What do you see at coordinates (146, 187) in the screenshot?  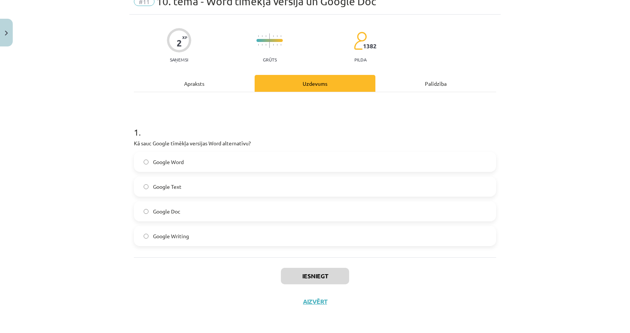 I see `input: Google Text` at bounding box center [146, 187].